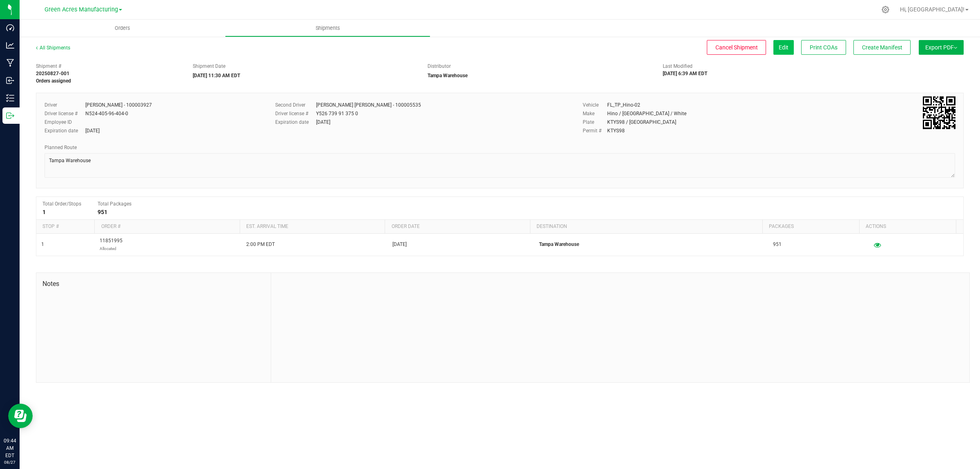 Image resolution: width=980 pixels, height=469 pixels. What do you see at coordinates (623, 105) in the screenshot?
I see `div: FL_TP_Hino-02` at bounding box center [623, 105].